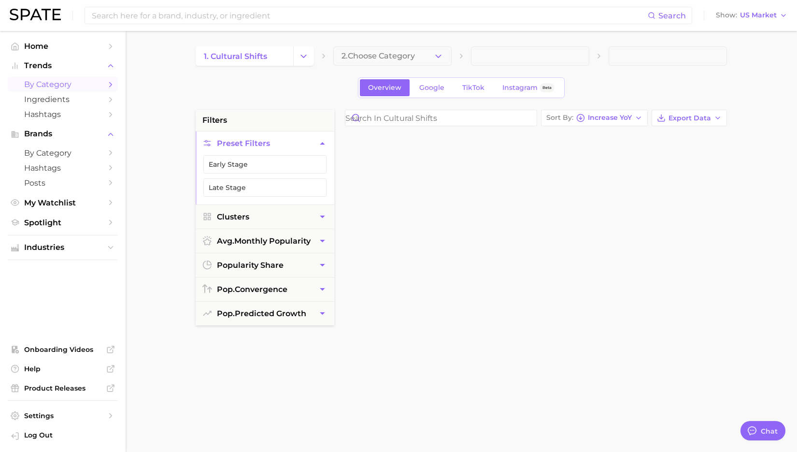  What do you see at coordinates (63, 99) in the screenshot?
I see `span: Ingredients` at bounding box center [63, 99].